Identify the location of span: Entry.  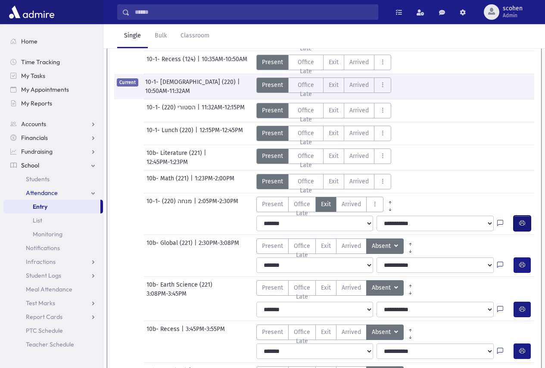
(40, 207).